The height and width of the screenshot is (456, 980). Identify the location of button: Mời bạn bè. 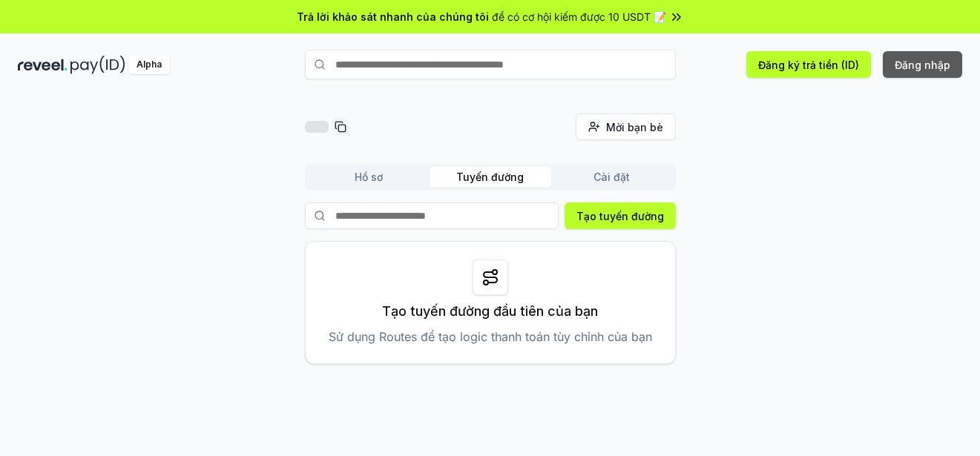
(625, 126).